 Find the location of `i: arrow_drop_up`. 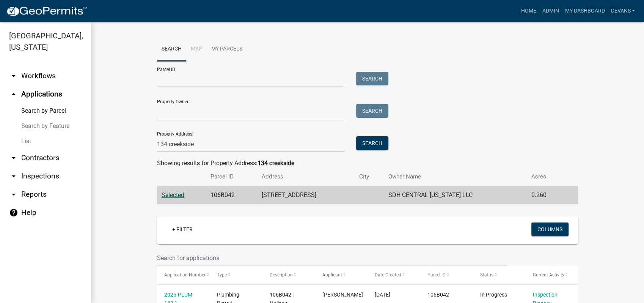

i: arrow_drop_up is located at coordinates (13, 94).